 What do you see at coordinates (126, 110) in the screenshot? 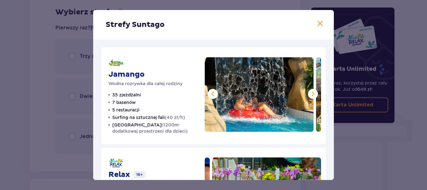
I see `p: 5 restauracji` at bounding box center [126, 110].